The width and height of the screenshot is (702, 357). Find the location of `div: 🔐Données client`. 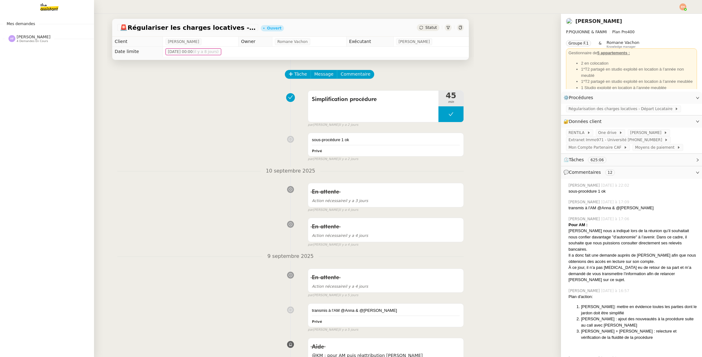

div: 🔐Données client is located at coordinates (632, 121).